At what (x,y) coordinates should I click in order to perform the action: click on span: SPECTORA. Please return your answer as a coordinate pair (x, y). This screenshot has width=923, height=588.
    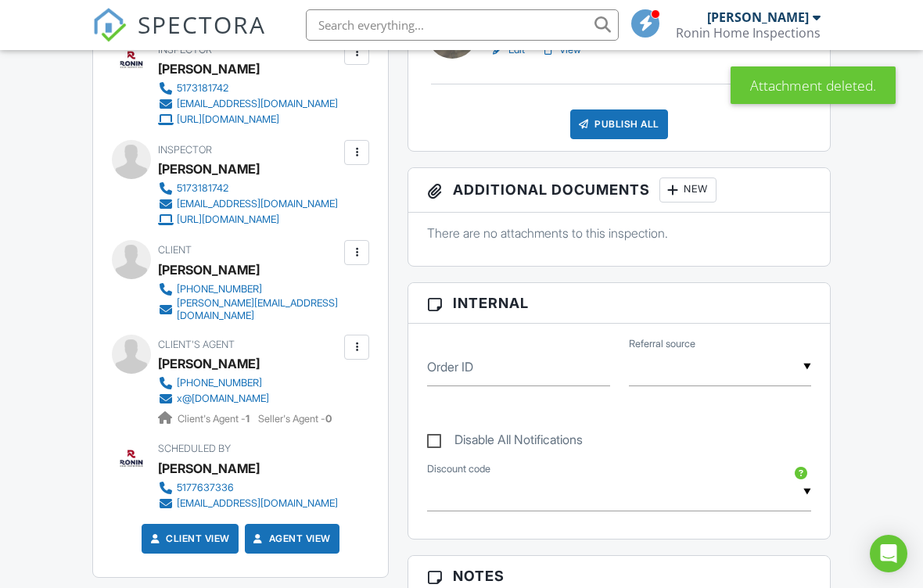
    Looking at the image, I should click on (202, 25).